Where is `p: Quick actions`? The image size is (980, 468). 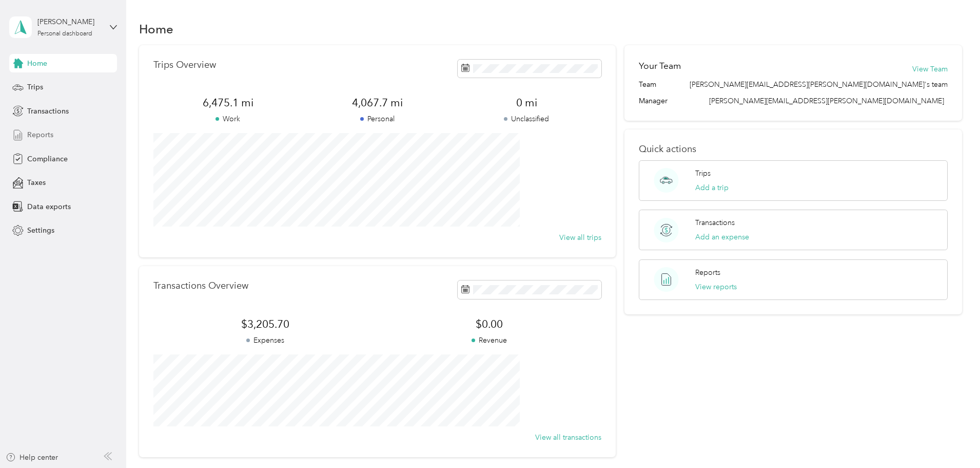
p: Quick actions is located at coordinates (793, 149).